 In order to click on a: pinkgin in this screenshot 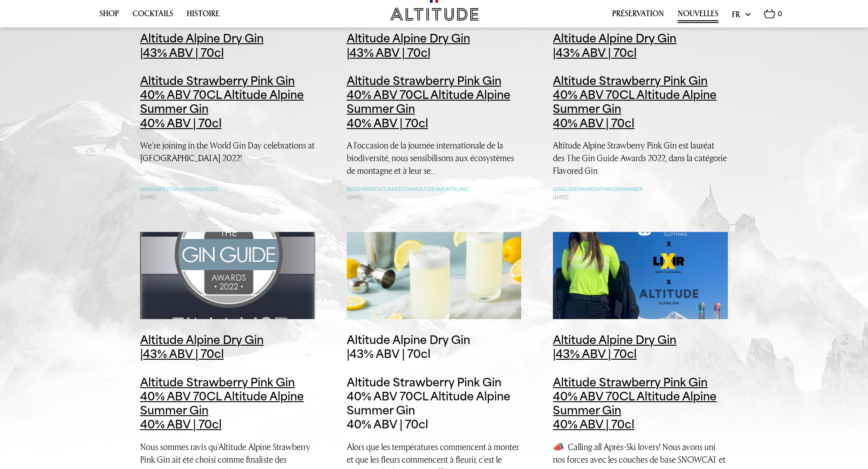, I will do `click(611, 189)`.